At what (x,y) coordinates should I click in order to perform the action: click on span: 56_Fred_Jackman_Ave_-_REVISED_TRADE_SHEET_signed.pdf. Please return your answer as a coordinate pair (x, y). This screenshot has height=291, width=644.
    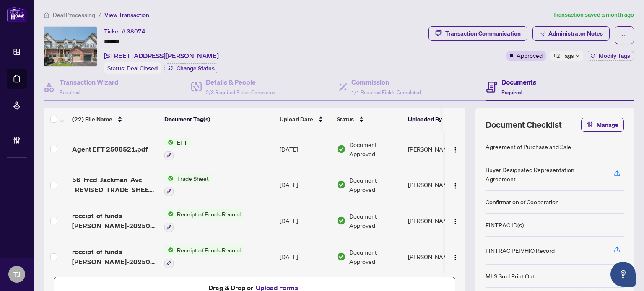
    Looking at the image, I should click on (115, 184).